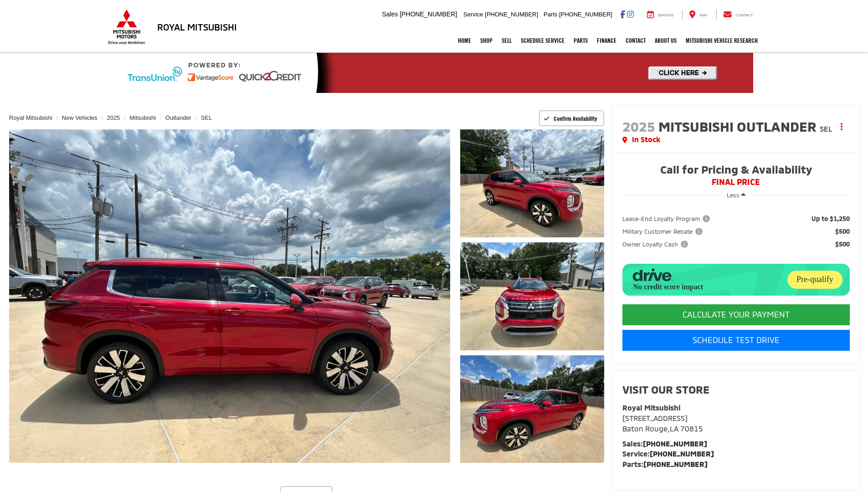  Describe the element at coordinates (551, 14) in the screenshot. I see `span: Parts` at that location.